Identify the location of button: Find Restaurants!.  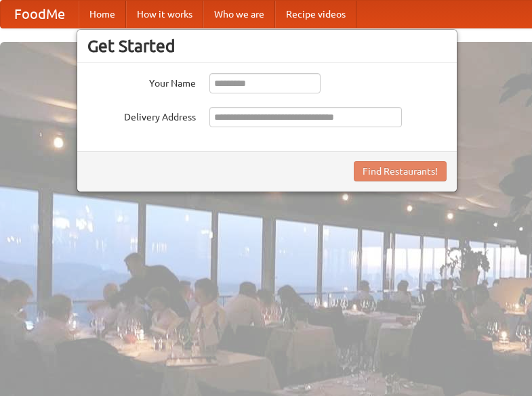
(400, 172).